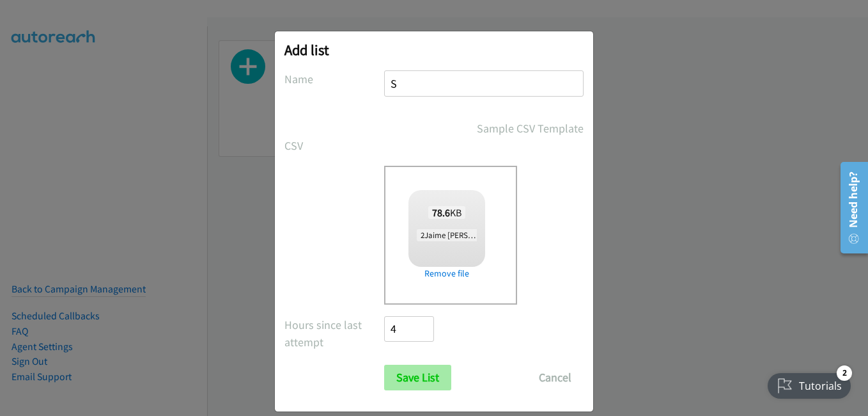 Image resolution: width=868 pixels, height=416 pixels. What do you see at coordinates (555, 377) in the screenshot?
I see `button: Cancel` at bounding box center [555, 377].